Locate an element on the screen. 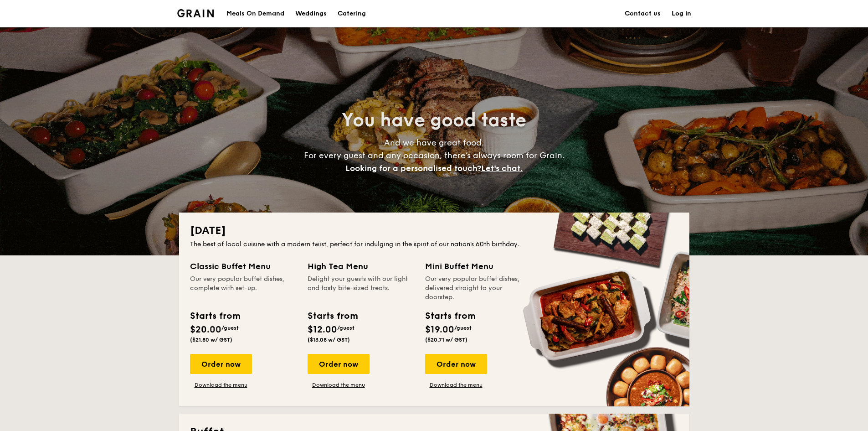 This screenshot has height=431, width=868. span: ($13.08 w/ GST) is located at coordinates (329, 339).